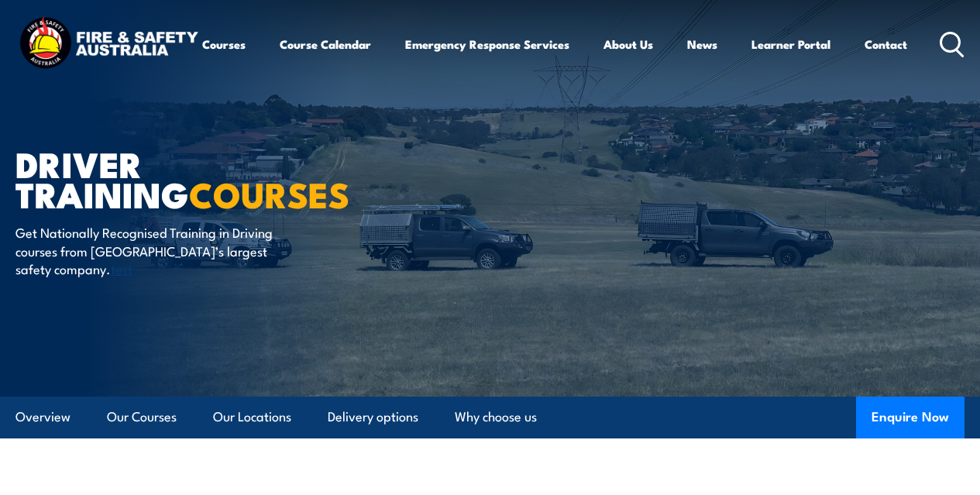 The width and height of the screenshot is (980, 495). I want to click on a: test, so click(122, 268).